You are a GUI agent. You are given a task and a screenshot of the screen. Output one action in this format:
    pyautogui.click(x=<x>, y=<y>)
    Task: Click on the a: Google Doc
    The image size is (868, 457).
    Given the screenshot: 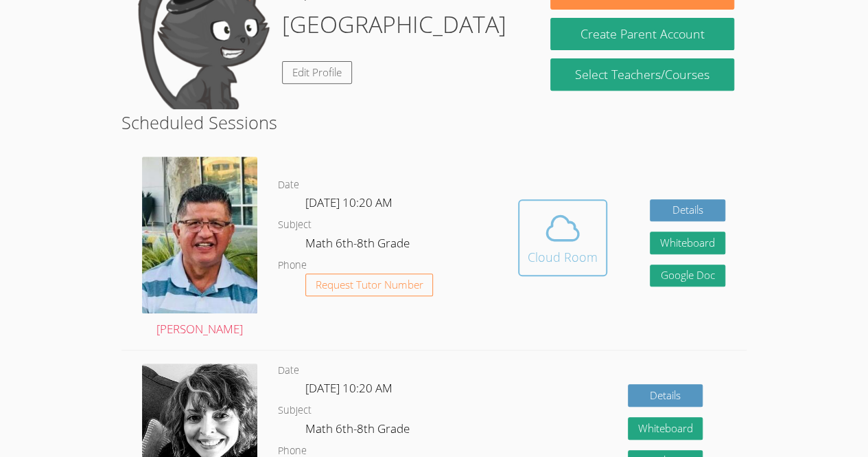 What is the action you would take?
    pyautogui.click(x=687, y=275)
    